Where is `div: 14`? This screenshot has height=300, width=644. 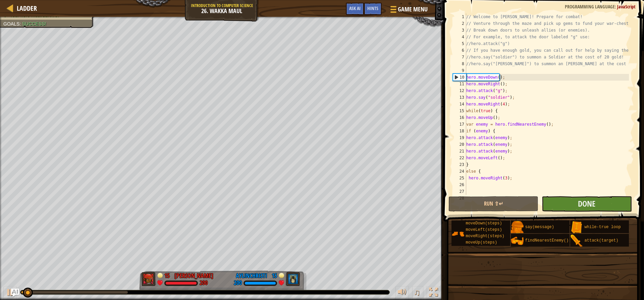
div: 14 is located at coordinates (460, 104).